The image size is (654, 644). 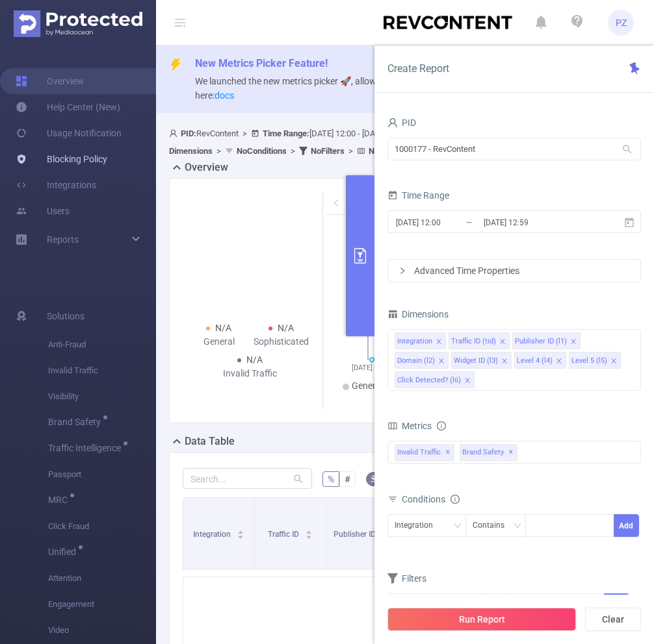 I want to click on span: Integration, so click(x=212, y=535).